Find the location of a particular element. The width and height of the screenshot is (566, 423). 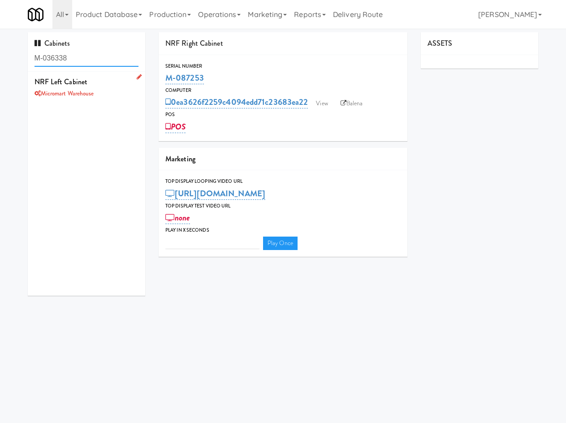

a: Play Once is located at coordinates (280, 243).